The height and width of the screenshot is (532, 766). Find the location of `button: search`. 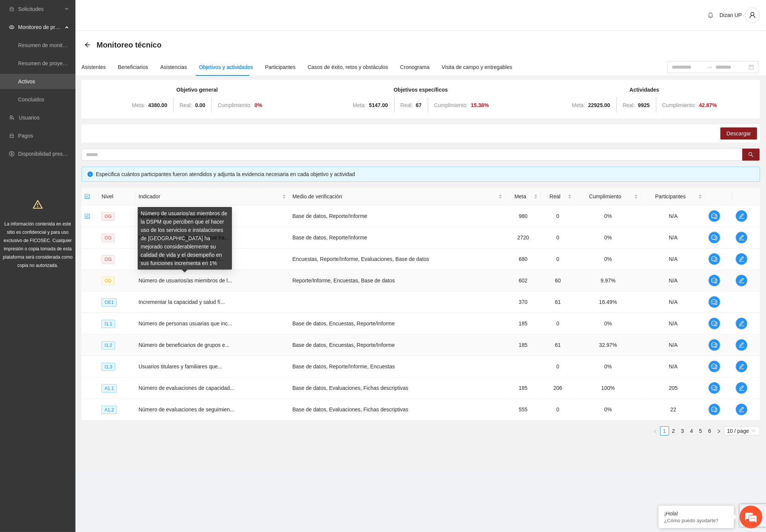

button: search is located at coordinates (751, 155).